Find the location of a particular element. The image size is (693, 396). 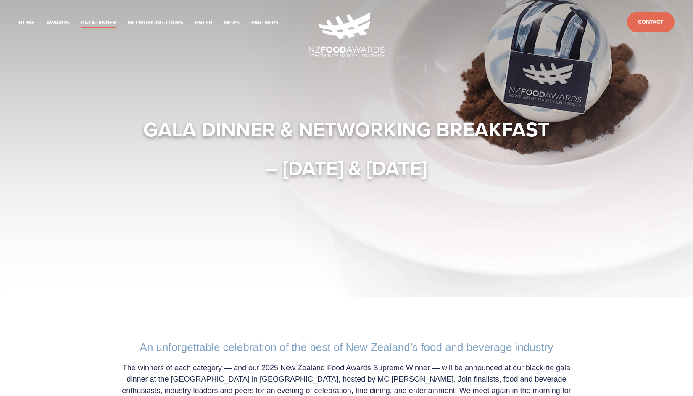

a: Gala Dinner is located at coordinates (98, 23).